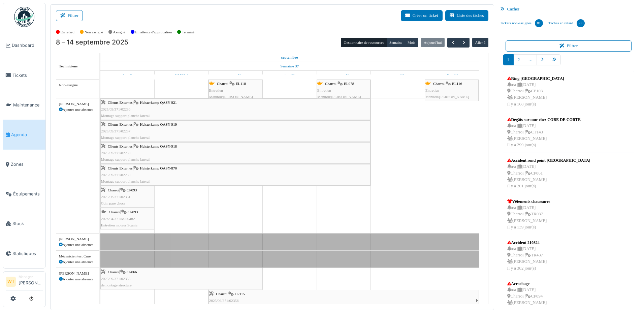 The height and width of the screenshot is (310, 644). Describe the element at coordinates (133, 212) in the screenshot. I see `span: CP093` at that location.